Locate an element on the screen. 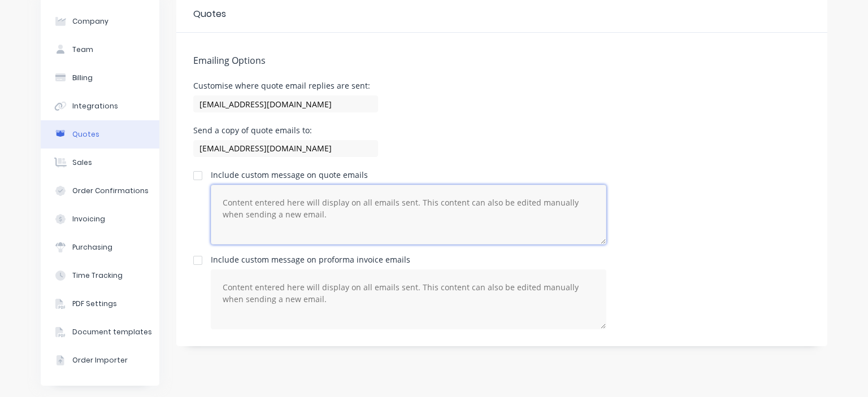  button: Time Tracking is located at coordinates (100, 276).